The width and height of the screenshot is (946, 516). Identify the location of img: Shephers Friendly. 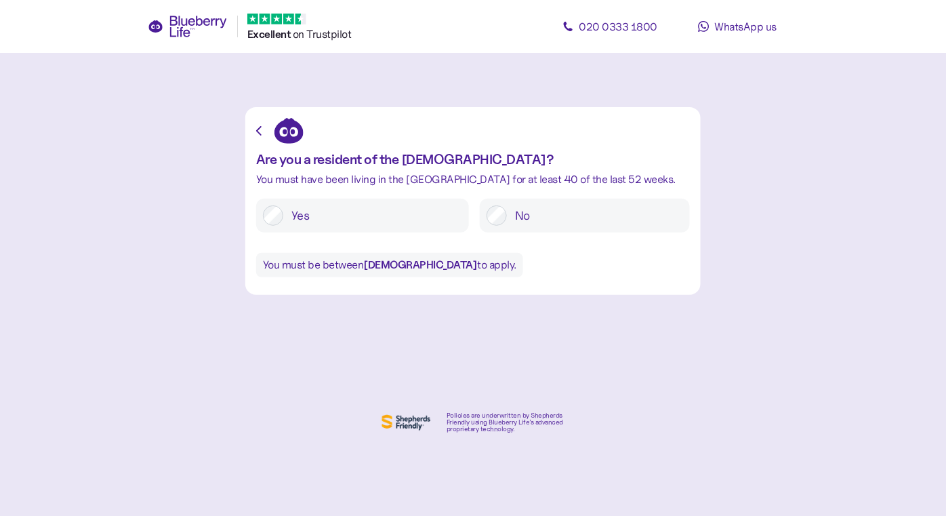
(406, 422).